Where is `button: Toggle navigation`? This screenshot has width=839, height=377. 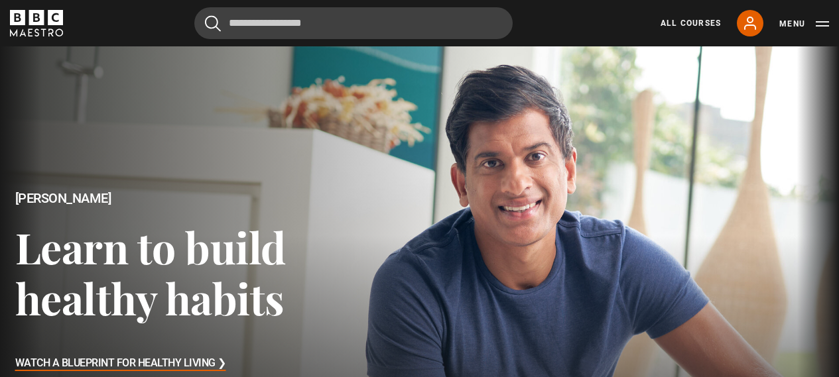
button: Toggle navigation is located at coordinates (804, 24).